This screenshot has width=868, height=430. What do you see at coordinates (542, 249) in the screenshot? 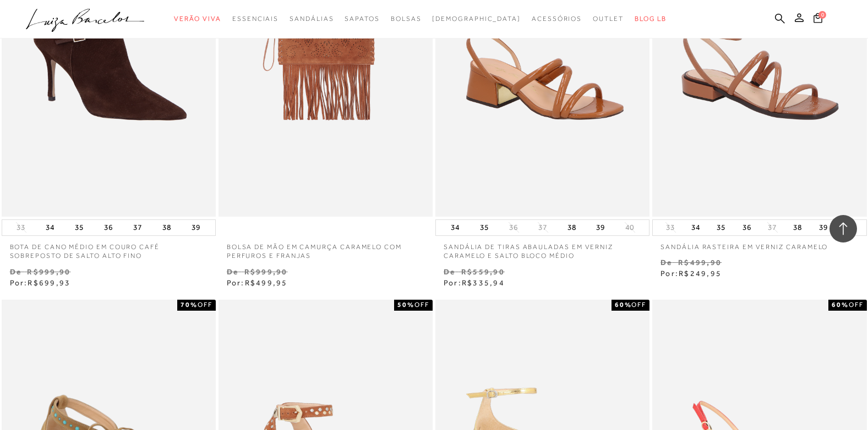
I see `a: SANDÁLIA DE TIRAS ABAULADAS EM VERNIZ CARAMELO E SALTO BLOCO MÉDIO` at bounding box center [542, 249].